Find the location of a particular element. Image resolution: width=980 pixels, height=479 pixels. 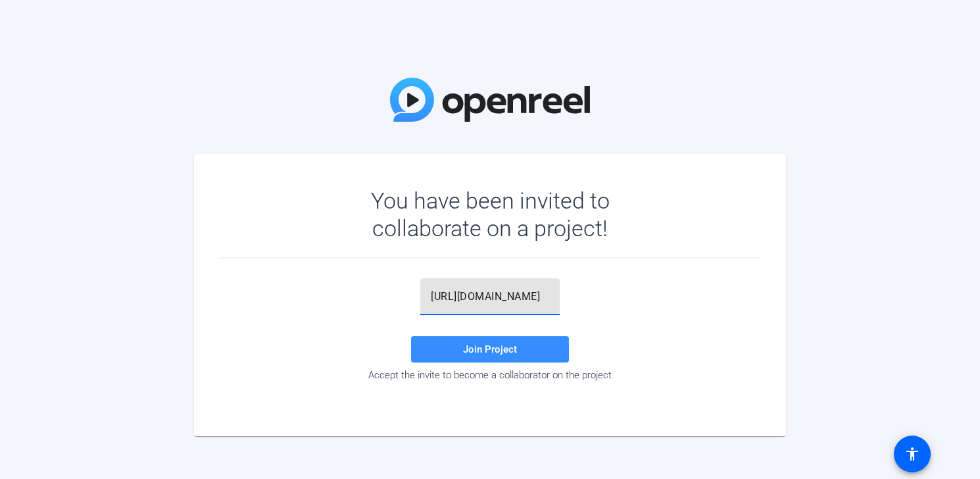

button: Join Project is located at coordinates (490, 350).